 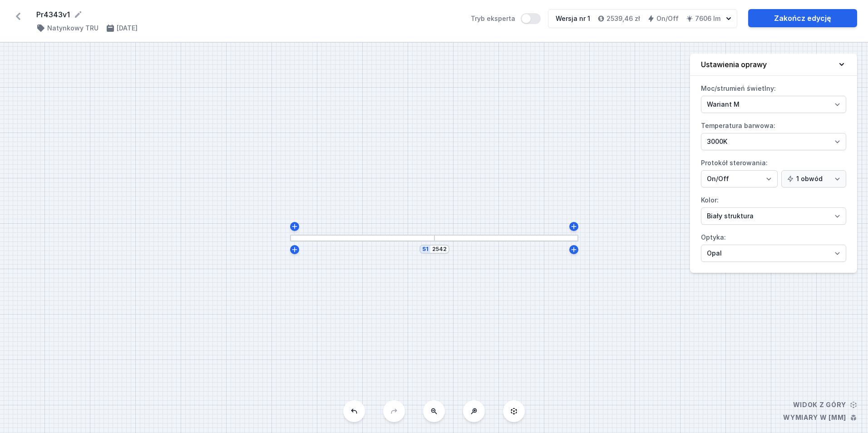 I want to click on h4: Ustawienia oprawy, so click(x=733, y=65).